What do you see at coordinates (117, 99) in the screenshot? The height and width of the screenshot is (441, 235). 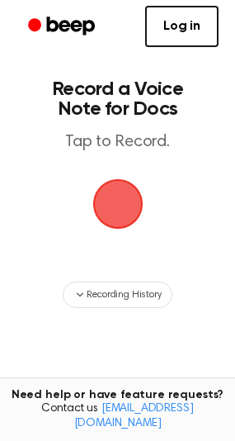 I see `h1: Record a Voice Note for Docs` at bounding box center [117, 99].